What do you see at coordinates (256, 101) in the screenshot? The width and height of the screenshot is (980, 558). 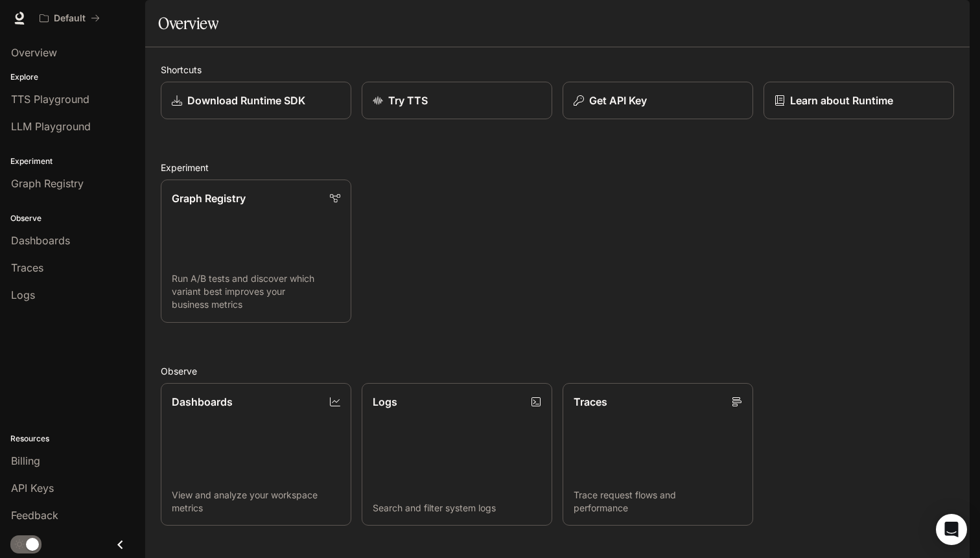 I see `a: Download Runtime SDK` at bounding box center [256, 101].